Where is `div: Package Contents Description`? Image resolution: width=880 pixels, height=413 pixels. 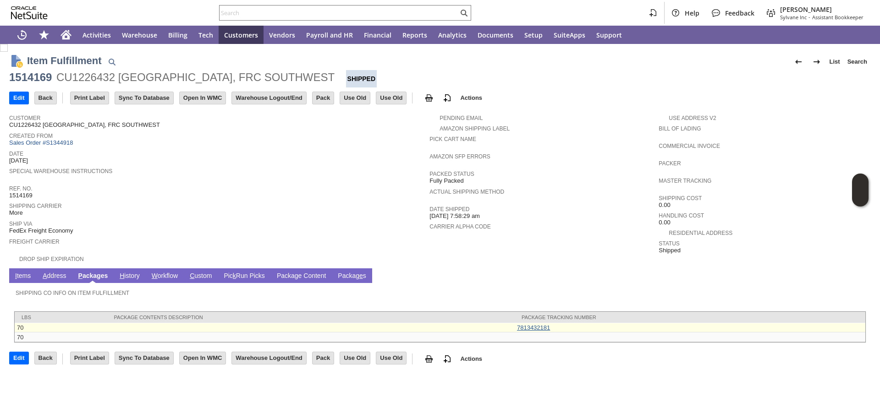
div: Package Contents Description is located at coordinates (311, 318).